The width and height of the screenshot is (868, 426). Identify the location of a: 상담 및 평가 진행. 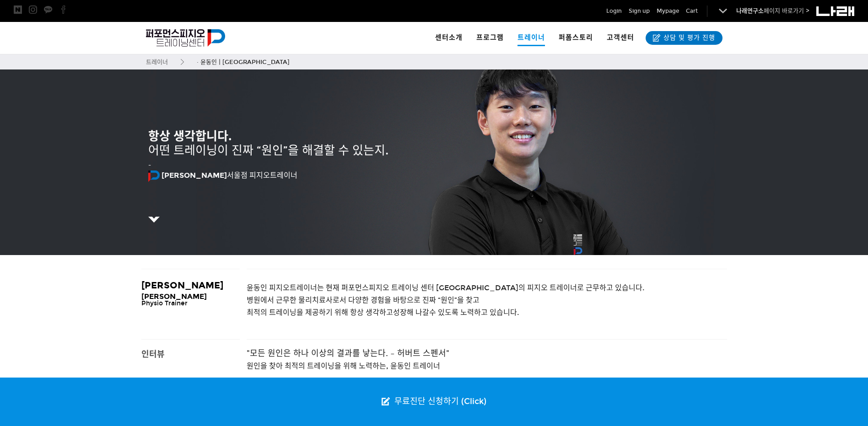
(684, 38).